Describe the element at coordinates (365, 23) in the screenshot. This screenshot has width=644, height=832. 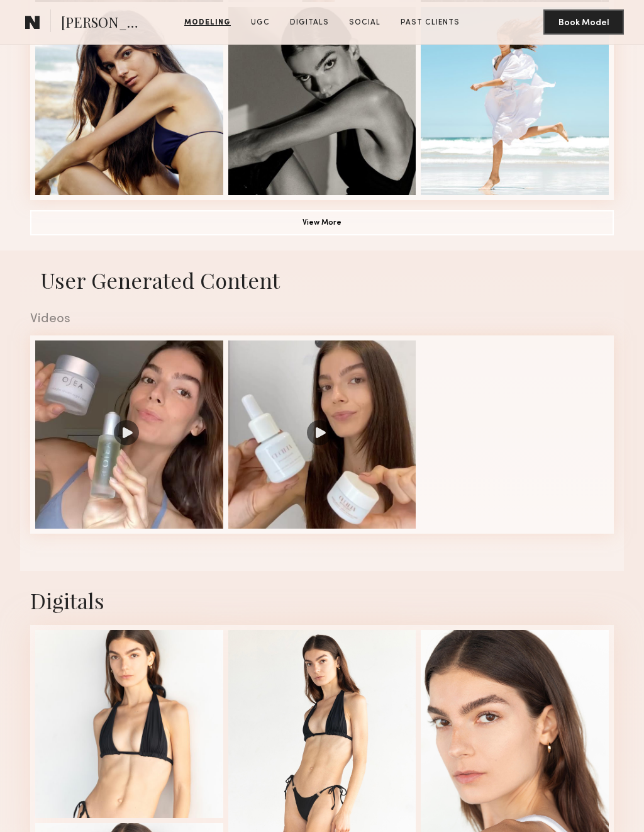
I see `a: Social` at that location.